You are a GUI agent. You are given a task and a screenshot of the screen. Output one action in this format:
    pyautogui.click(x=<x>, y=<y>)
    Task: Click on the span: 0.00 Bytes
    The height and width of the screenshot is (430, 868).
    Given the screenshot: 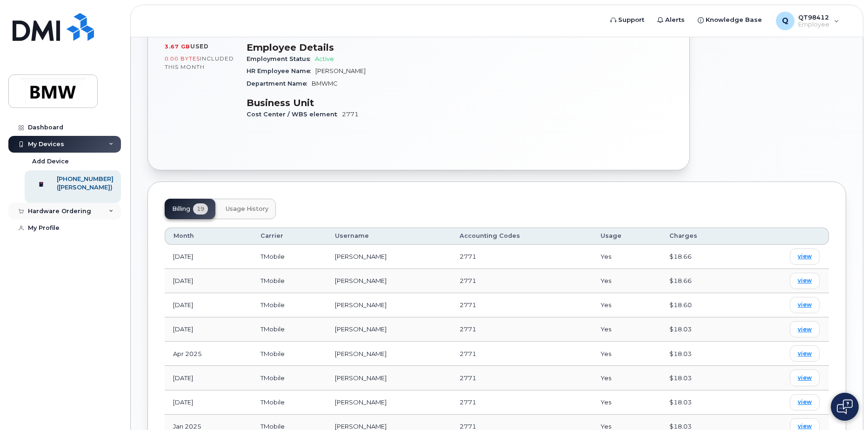 What is the action you would take?
    pyautogui.click(x=182, y=59)
    